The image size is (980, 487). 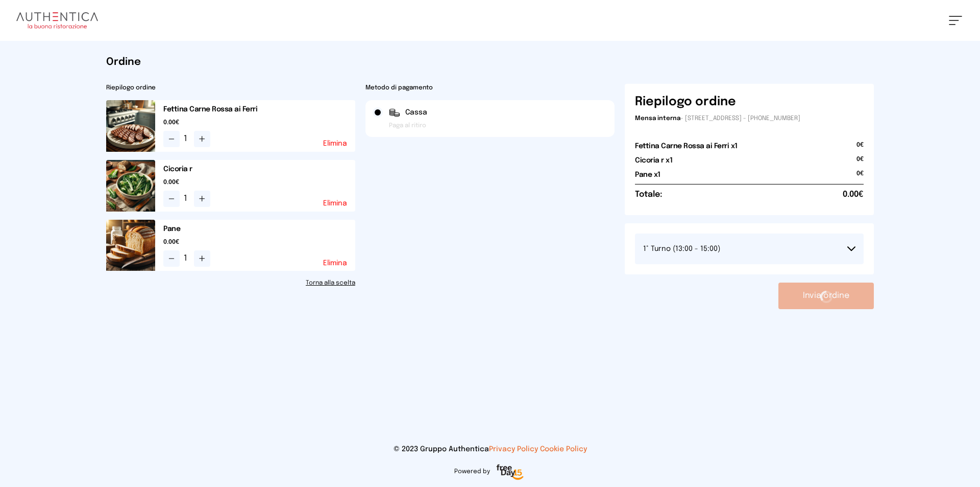 I want to click on span: Powered by, so click(x=472, y=471).